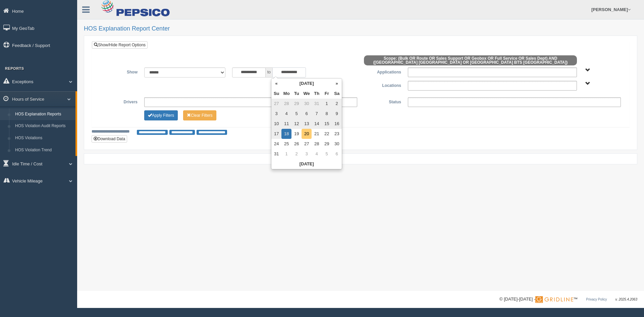  What do you see at coordinates (382, 101) in the screenshot?
I see `label: Status` at bounding box center [382, 101].